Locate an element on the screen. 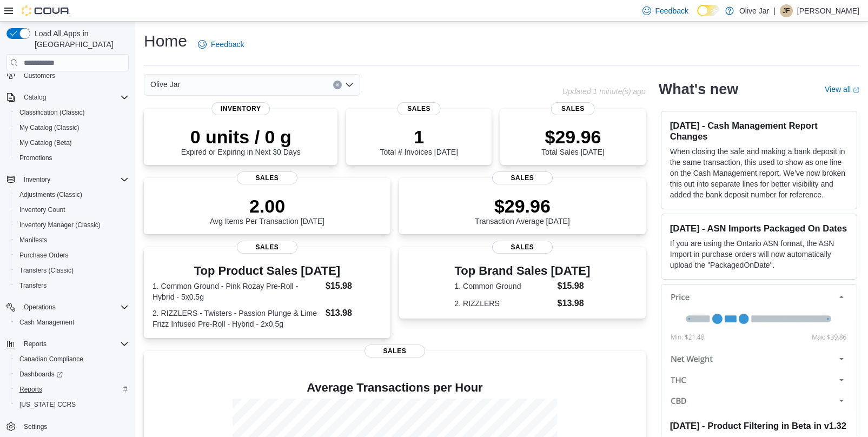 Image resolution: width=868 pixels, height=437 pixels. span: Customers is located at coordinates (39, 76).